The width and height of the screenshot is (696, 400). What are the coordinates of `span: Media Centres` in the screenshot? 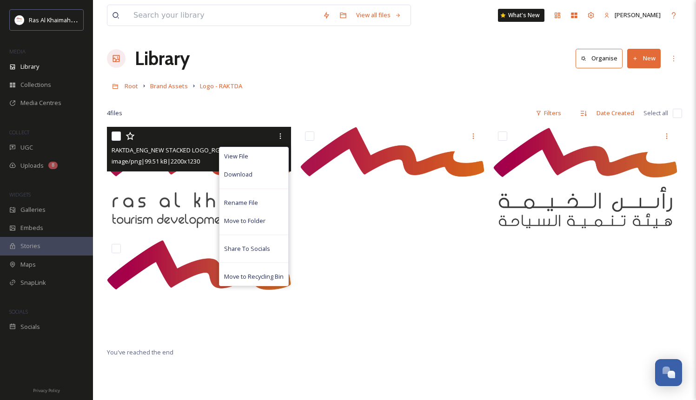 It's located at (41, 103).